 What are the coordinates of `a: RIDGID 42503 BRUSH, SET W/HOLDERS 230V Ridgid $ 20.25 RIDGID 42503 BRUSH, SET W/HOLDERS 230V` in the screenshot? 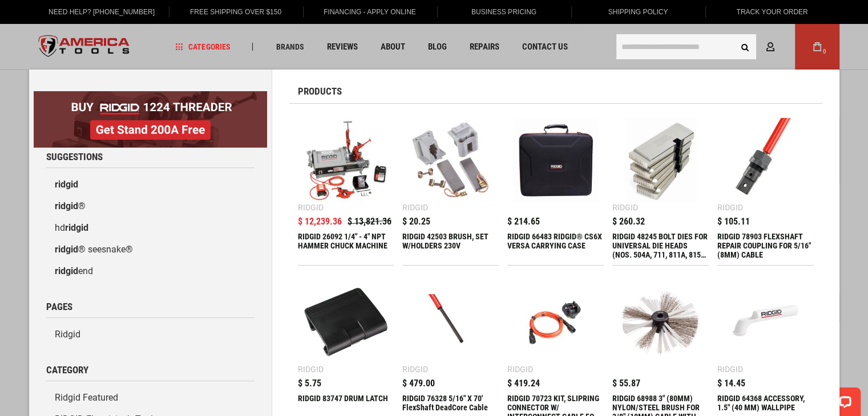 It's located at (450, 189).